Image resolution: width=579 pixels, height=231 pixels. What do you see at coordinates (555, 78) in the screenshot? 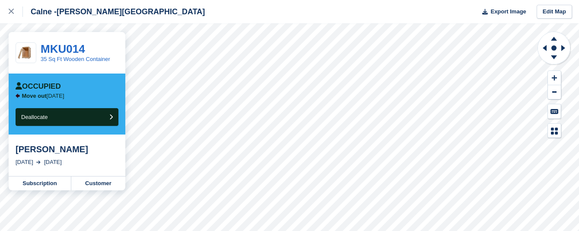
I see `button: Zoom In` at bounding box center [555, 78].